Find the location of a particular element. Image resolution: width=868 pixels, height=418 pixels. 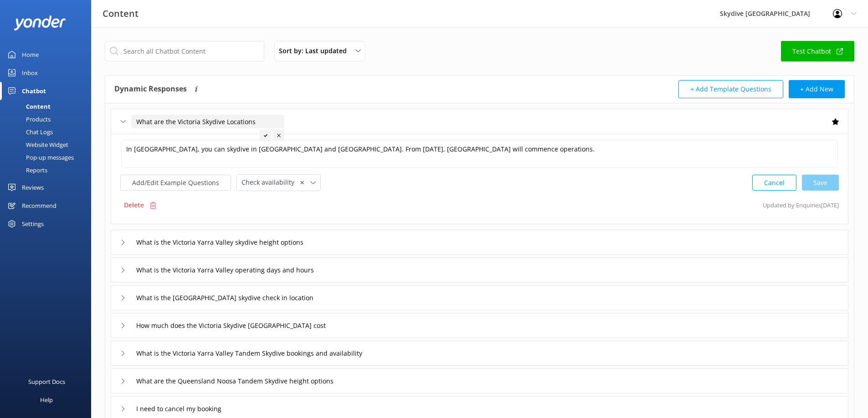

a: Content is located at coordinates (48, 107).